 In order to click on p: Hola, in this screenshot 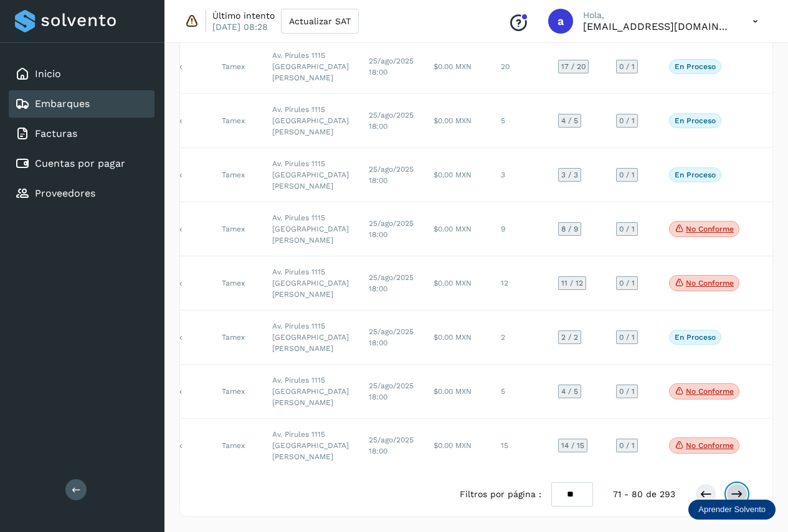, I will do `click(657, 15)`.